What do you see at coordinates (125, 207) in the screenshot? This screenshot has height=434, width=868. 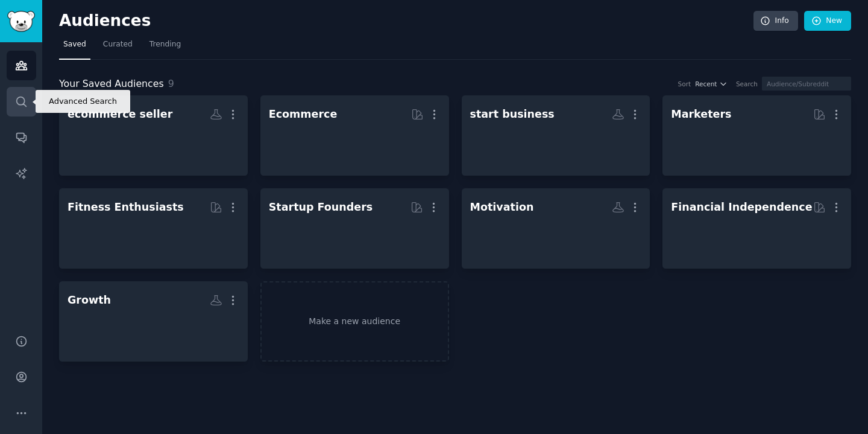 I see `div: Fitness Enthusiasts` at bounding box center [125, 207].